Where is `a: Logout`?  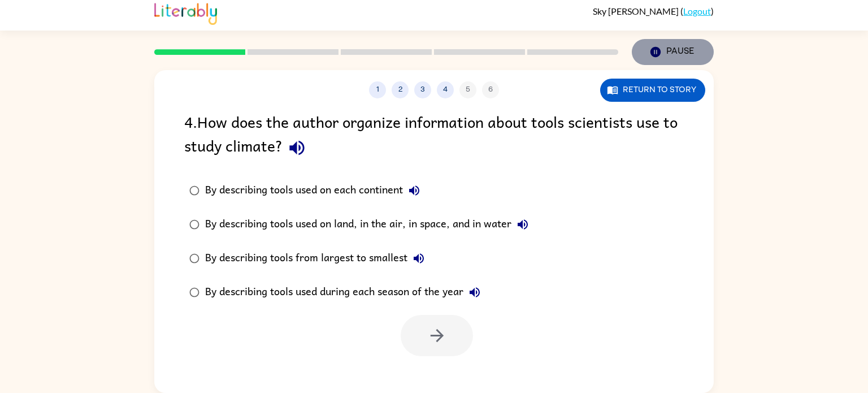 a: Logout is located at coordinates (697, 11).